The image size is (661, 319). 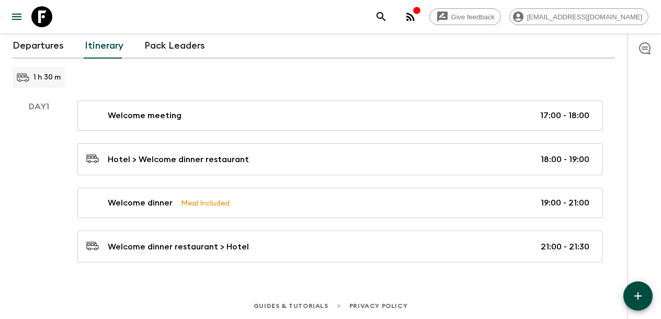 I want to click on p: Welcome dinner restaurant > Hotel, so click(x=178, y=247).